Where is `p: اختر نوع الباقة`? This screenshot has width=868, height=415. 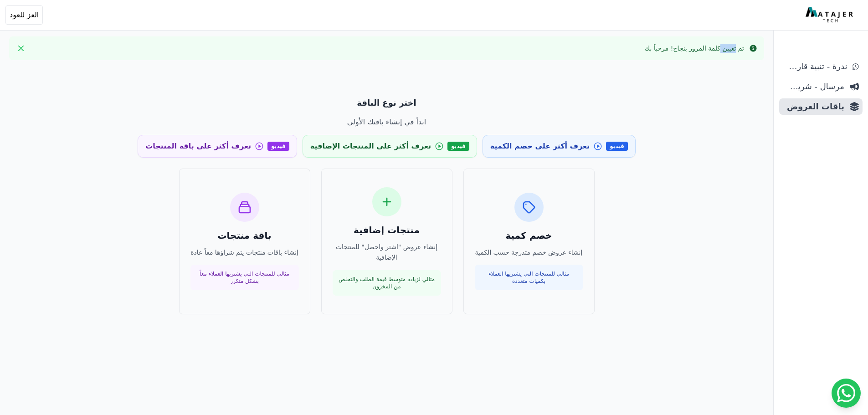 p: اختر نوع الباقة is located at coordinates (387, 103).